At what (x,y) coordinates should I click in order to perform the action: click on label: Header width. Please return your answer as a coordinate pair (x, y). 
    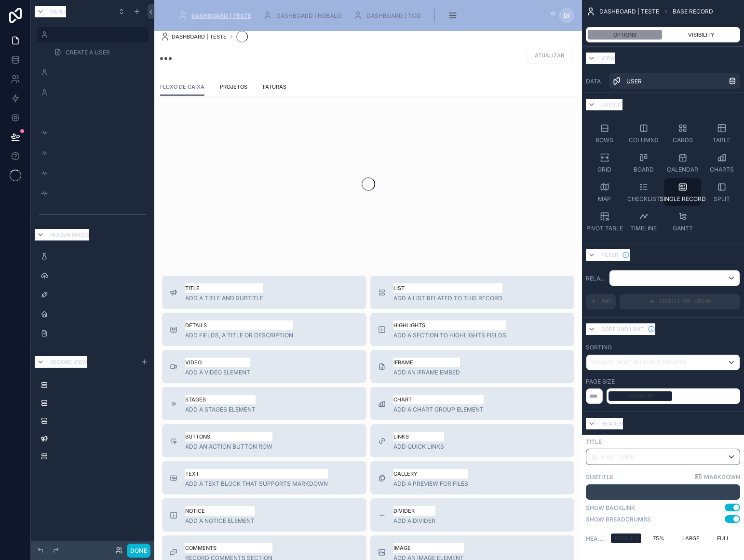
    Looking at the image, I should click on (595, 538).